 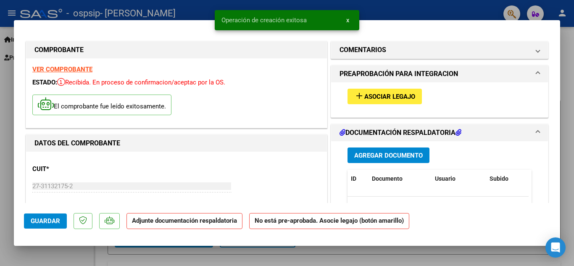 I want to click on strong: VER COMPROBANTE, so click(x=62, y=69).